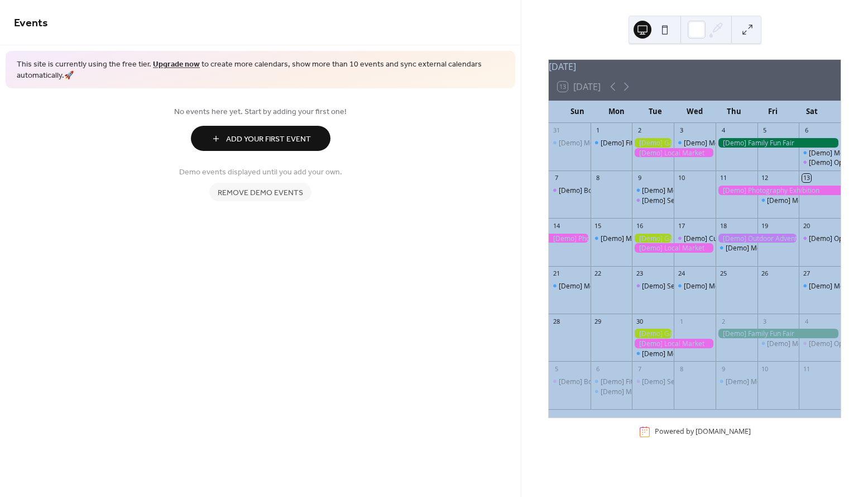 The width and height of the screenshot is (868, 497). What do you see at coordinates (765, 226) in the screenshot?
I see `div: 19` at bounding box center [765, 226].